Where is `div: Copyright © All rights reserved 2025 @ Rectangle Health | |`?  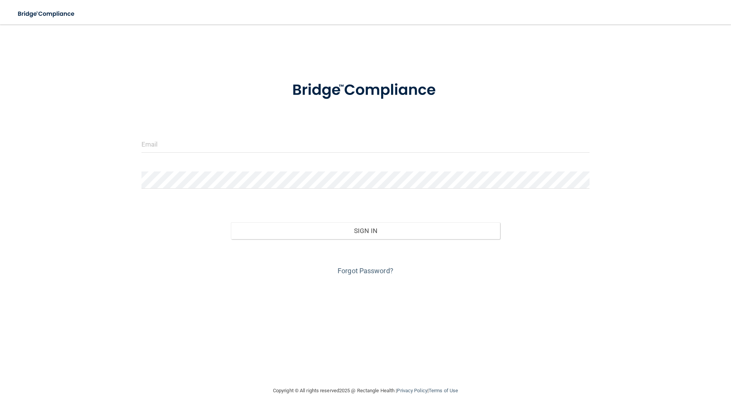 div: Copyright © All rights reserved 2025 @ Rectangle Health | | is located at coordinates (365, 390).